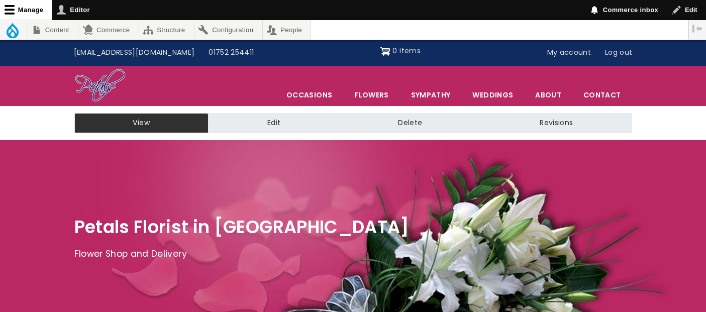  I want to click on nav: Tabs, so click(353, 123).